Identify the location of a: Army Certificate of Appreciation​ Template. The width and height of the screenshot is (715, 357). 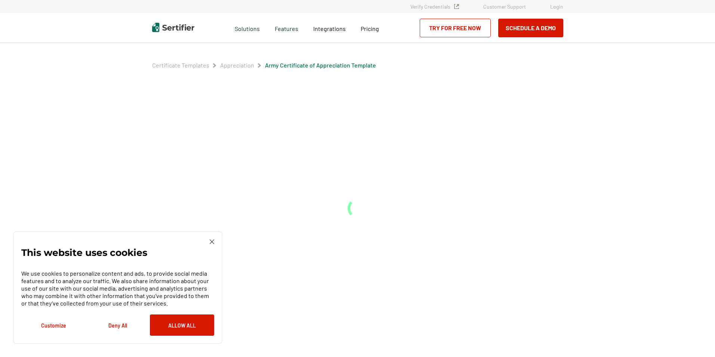
(320, 65).